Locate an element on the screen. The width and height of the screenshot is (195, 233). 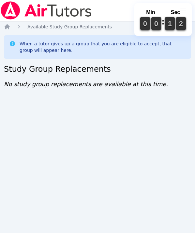
span: No study group replacements are available at this time. is located at coordinates (86, 84).